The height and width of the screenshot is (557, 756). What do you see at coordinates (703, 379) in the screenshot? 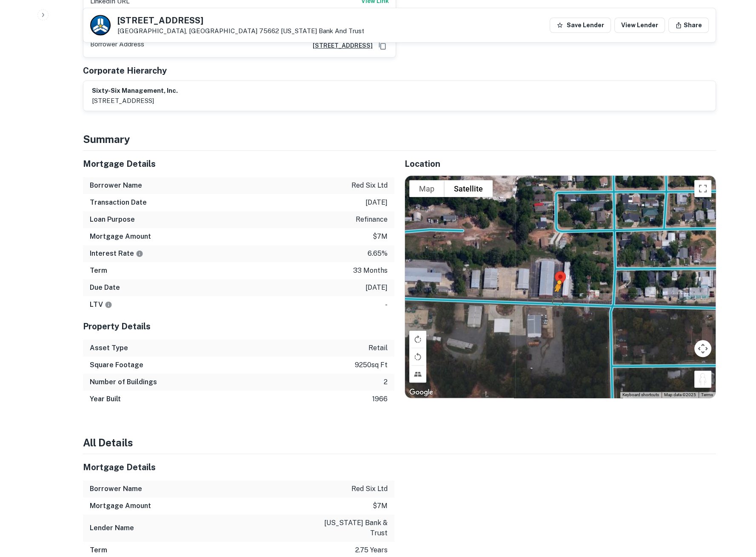
I see `button: Drag Pegman onto the map to open Street View` at bounding box center [703, 379].